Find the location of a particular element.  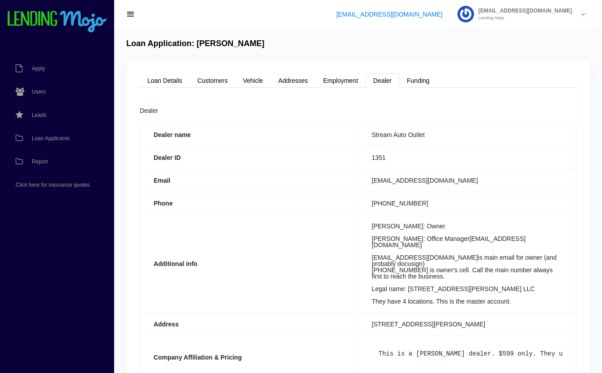

td: Stream Auto Outlet is located at coordinates (467, 134).